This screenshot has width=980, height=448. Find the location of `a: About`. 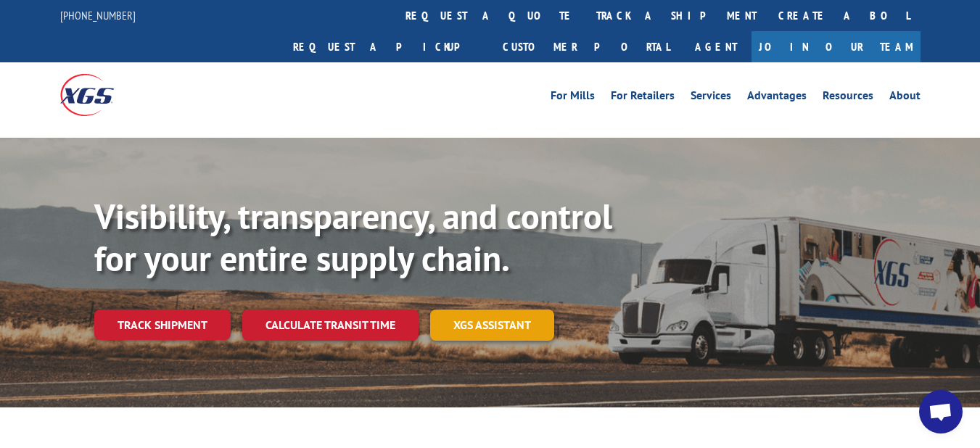

a: About is located at coordinates (905, 98).